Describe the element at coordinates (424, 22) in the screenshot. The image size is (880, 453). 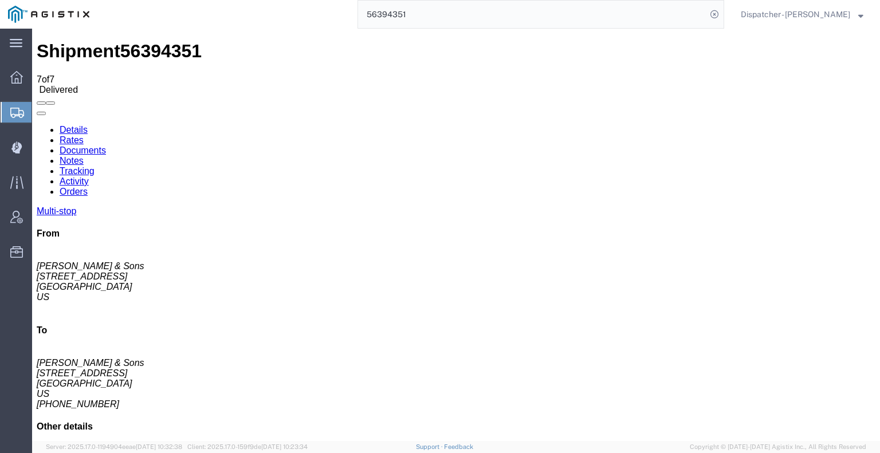
I see `h1: Shipment` at that location.